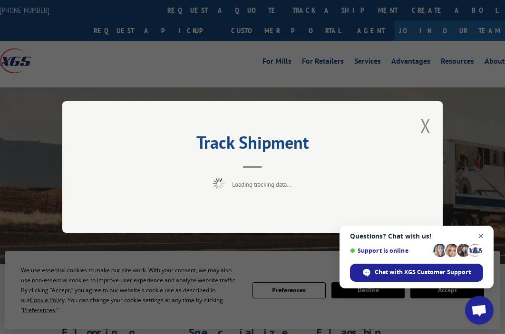  I want to click on span: Chat with XGS Customer Support, so click(423, 272).